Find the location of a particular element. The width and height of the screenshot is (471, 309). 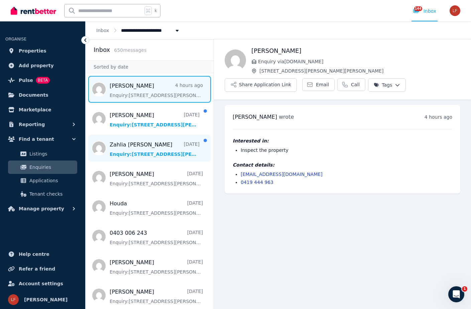

nav: Breadcrumb is located at coordinates (138, 30).